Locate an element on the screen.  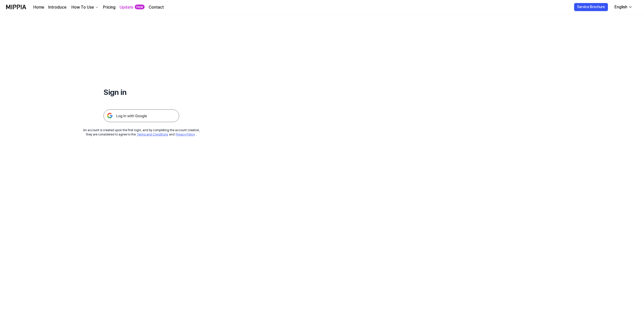
button: English is located at coordinates (622, 7).